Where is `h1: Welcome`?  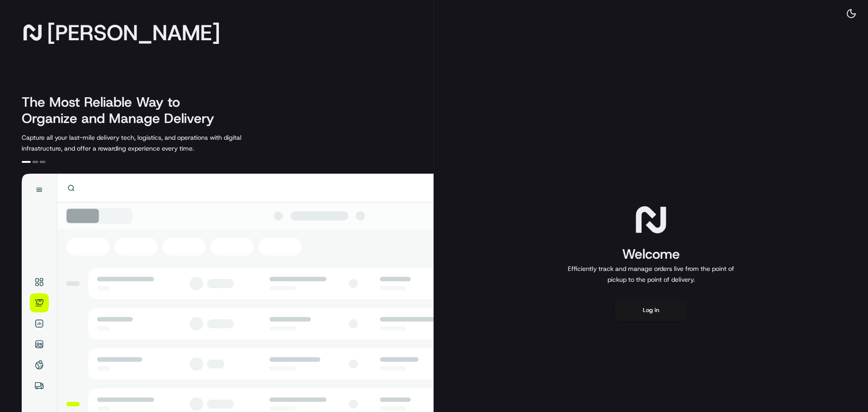
h1: Welcome is located at coordinates (651, 254).